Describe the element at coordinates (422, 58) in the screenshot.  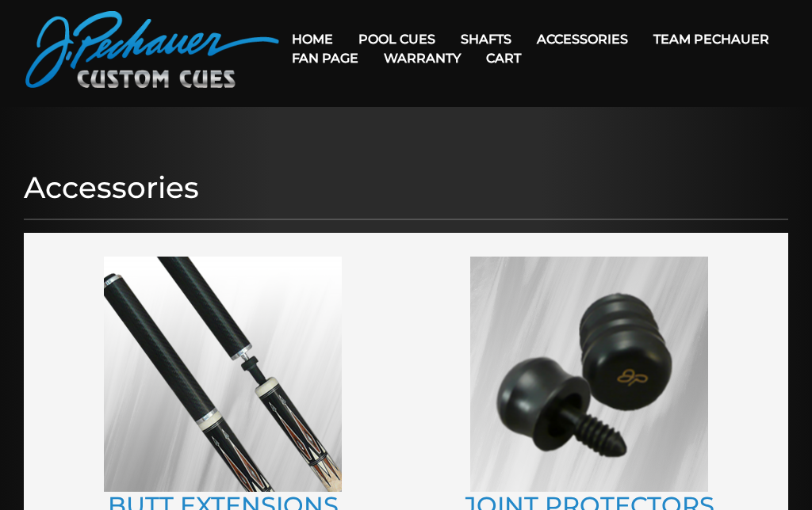
I see `a: Warranty` at that location.